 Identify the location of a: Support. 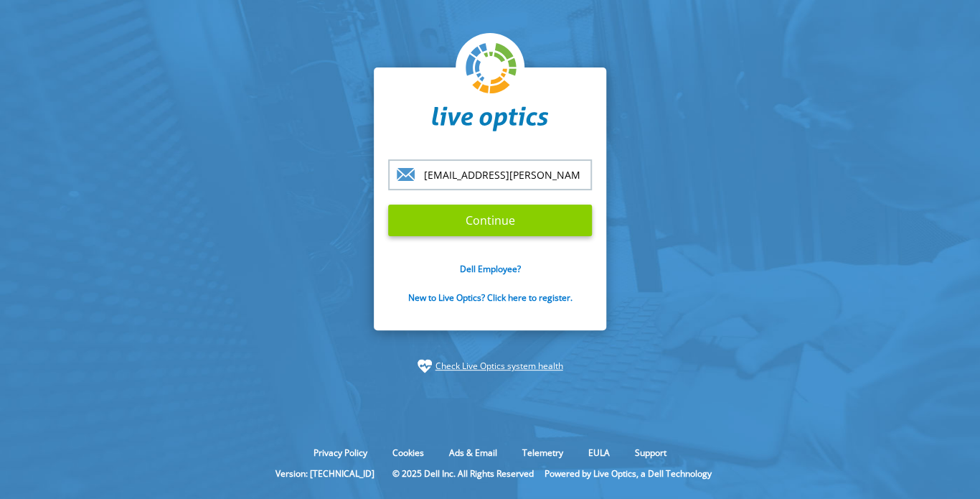
(650, 453).